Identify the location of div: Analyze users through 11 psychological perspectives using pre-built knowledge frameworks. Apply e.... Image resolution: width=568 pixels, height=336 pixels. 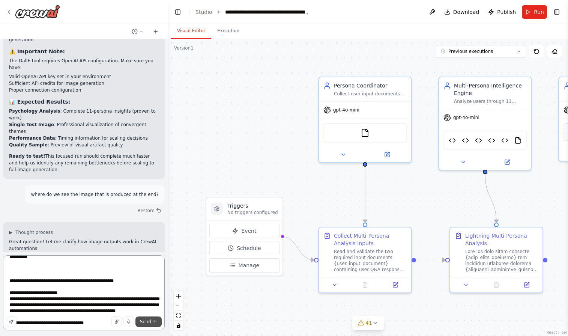
(490, 101).